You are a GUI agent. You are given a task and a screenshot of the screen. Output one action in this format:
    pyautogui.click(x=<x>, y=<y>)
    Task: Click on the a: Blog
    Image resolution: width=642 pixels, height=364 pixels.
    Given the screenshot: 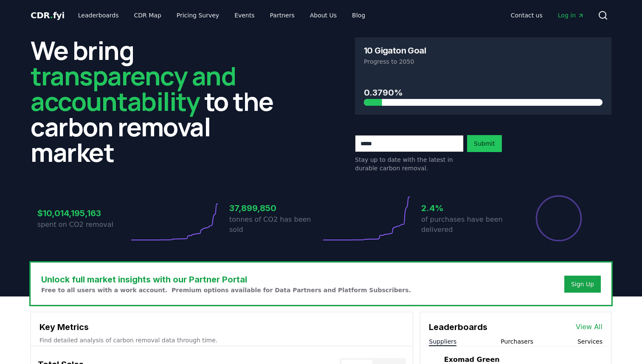 What is the action you would take?
    pyautogui.click(x=359, y=15)
    